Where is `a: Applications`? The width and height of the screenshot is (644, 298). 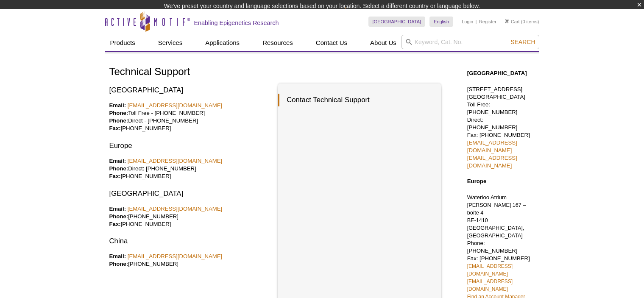
a: Applications is located at coordinates (222, 43).